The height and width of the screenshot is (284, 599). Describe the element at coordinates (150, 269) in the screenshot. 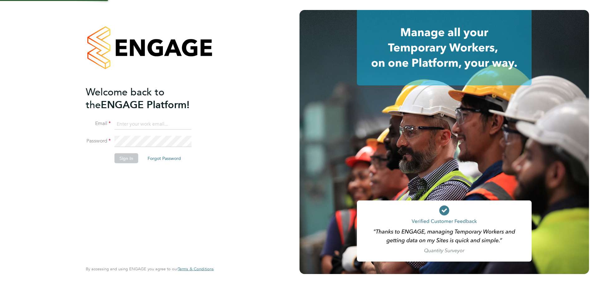

I see `span: By accessing and using ENGAGE you agree to our` at that location.